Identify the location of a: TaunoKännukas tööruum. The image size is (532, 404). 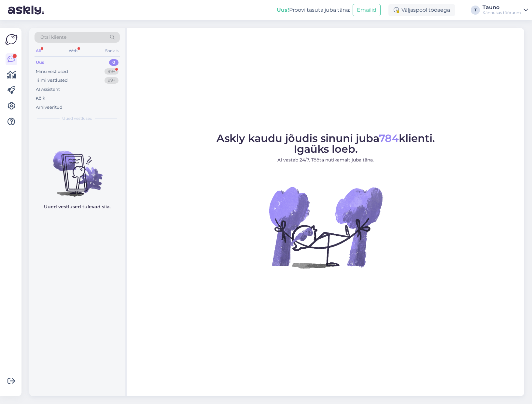
(505, 10).